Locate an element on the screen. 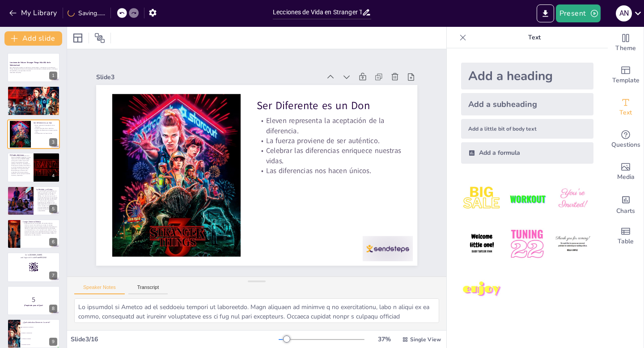 The image size is (644, 348). p: Esta presentación explora las enseñanzas sentimentales y mensajes de la serie Stranger Things, de... is located at coordinates (34, 69).